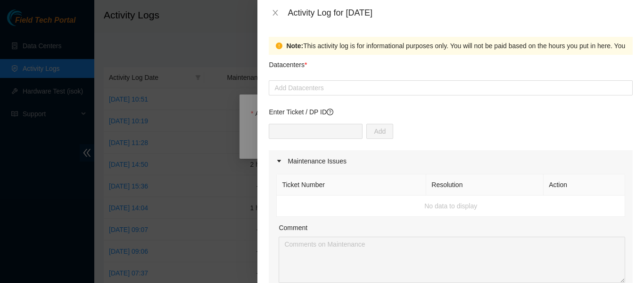  Describe the element at coordinates (485, 184) in the screenshot. I see `th: Resolution` at that location.